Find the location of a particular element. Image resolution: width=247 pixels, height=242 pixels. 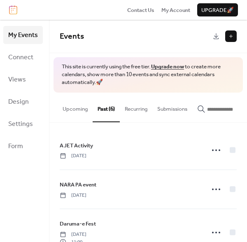

a: Upgrade now is located at coordinates (167, 67).